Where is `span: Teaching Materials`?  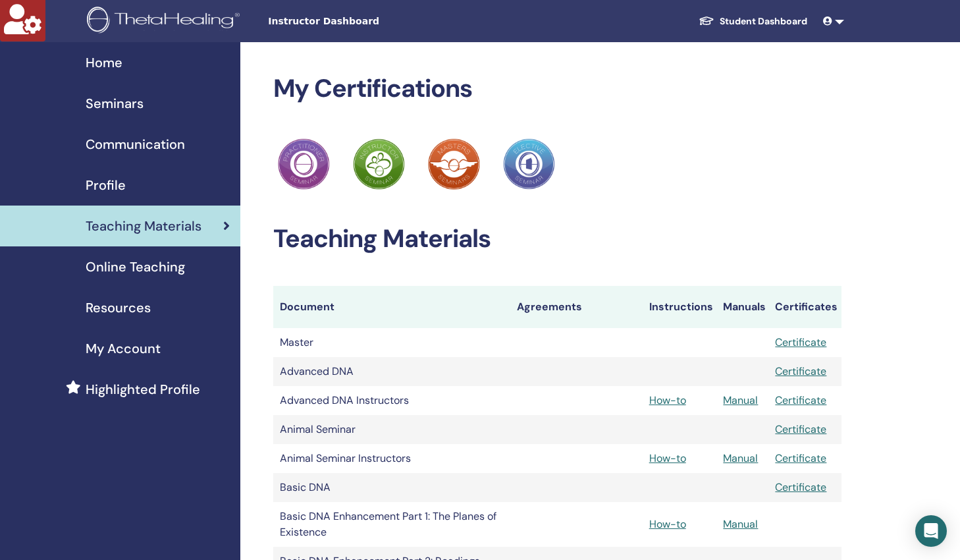
span: Teaching Materials is located at coordinates (144, 225).